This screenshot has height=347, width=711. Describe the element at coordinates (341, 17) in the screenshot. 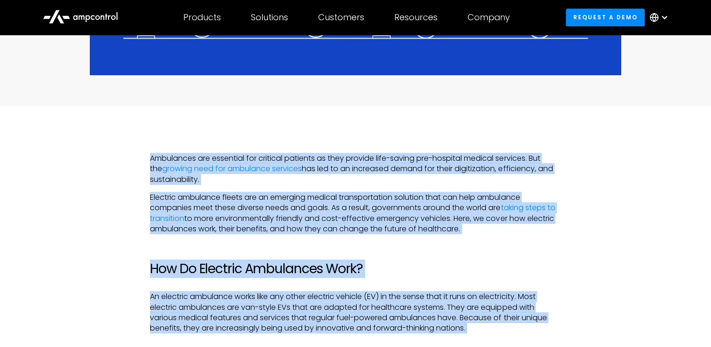

I see `div: Customers` at that location.